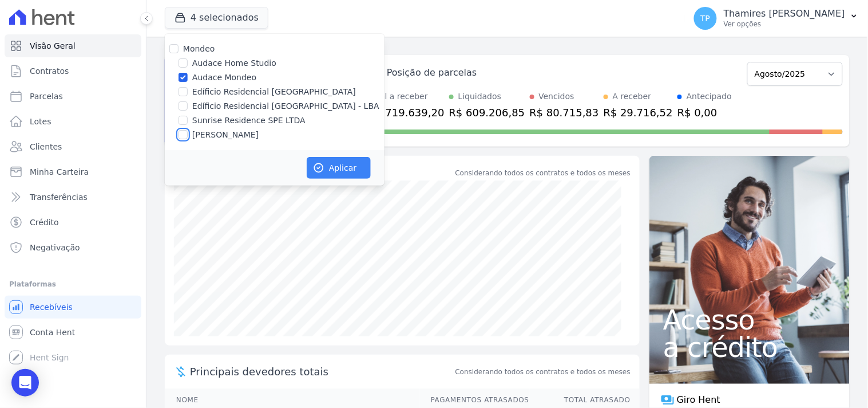 Image resolution: width=868 pixels, height=408 pixels. What do you see at coordinates (52, 332) in the screenshot?
I see `span: Conta Hent` at bounding box center [52, 332].